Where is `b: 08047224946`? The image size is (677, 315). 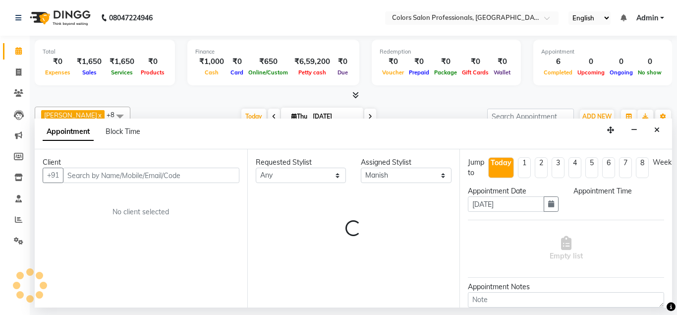
b: 08047224946 is located at coordinates (131, 18).